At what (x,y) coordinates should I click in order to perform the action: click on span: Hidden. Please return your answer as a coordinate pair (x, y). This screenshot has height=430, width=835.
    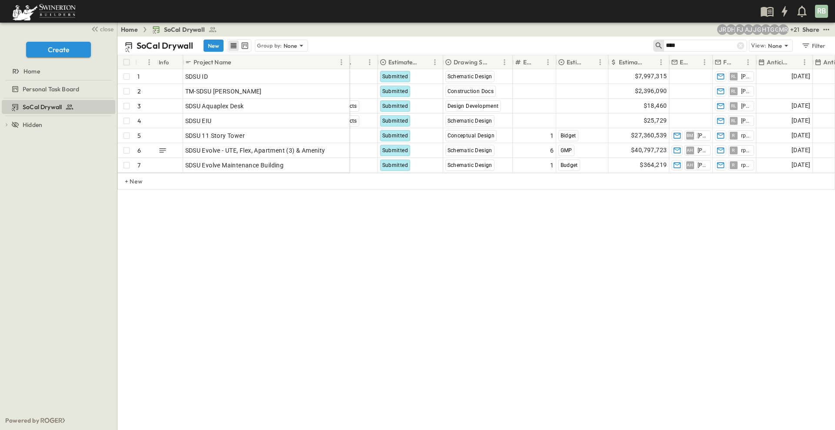
    Looking at the image, I should click on (32, 125).